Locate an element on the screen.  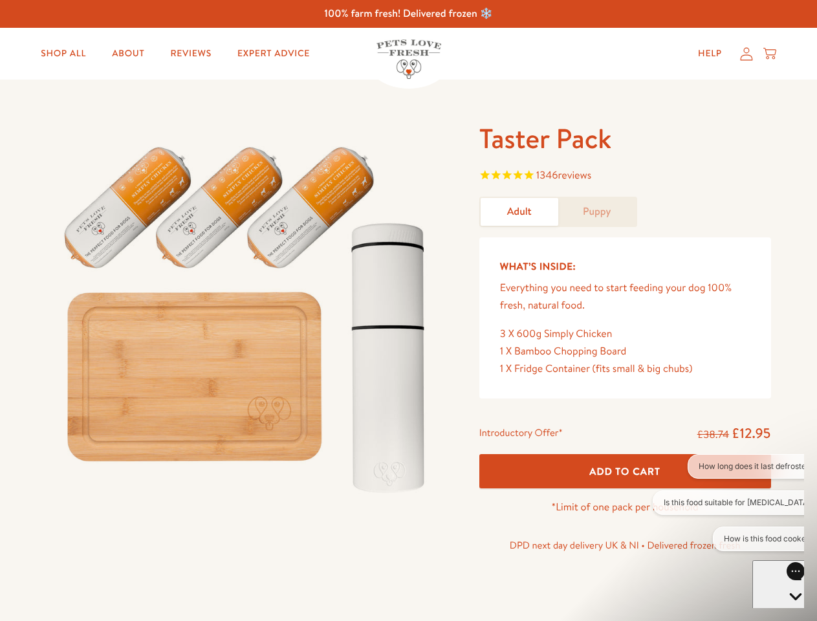
a: Help is located at coordinates (710, 54).